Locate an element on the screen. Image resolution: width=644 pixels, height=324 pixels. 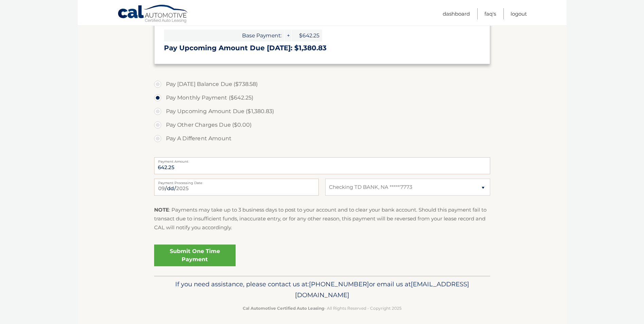
label: Pay Monthly Payment ($642.25) is located at coordinates (322, 98).